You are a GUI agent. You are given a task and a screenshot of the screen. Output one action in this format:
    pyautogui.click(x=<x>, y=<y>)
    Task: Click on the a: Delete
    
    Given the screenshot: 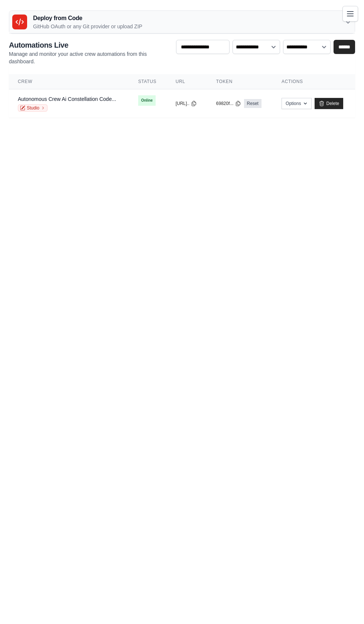 What is the action you would take?
    pyautogui.click(x=329, y=104)
    